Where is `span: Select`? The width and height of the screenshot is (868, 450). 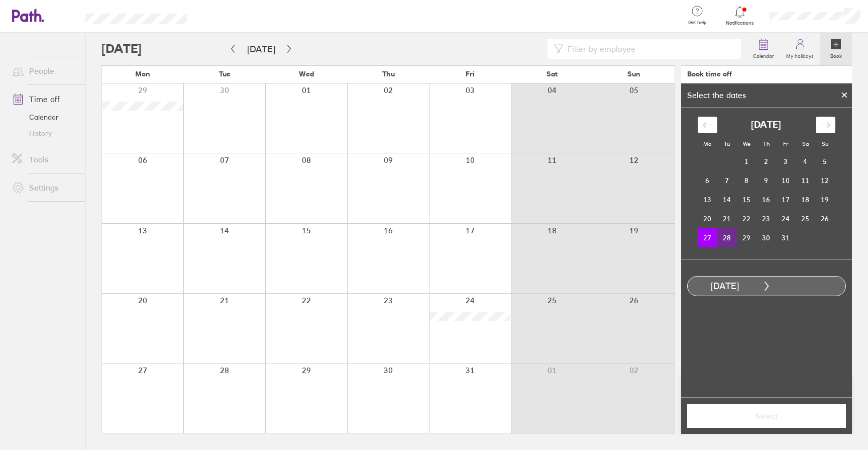 span: Select is located at coordinates (767, 415).